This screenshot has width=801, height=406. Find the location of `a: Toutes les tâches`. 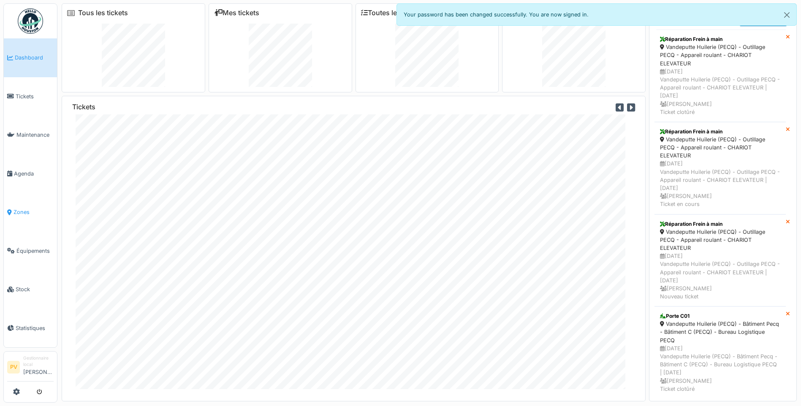

a: Toutes les tâches is located at coordinates (392, 13).